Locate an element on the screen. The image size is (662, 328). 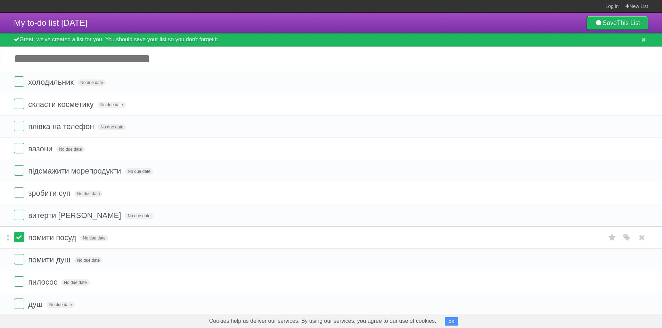
a: SaveThis List is located at coordinates (617, 23).